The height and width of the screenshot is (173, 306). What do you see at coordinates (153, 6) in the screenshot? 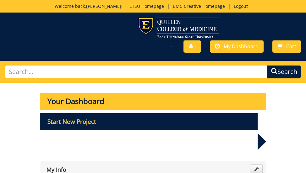
I see `p: Welcome back, ! | | |` at bounding box center [153, 6].